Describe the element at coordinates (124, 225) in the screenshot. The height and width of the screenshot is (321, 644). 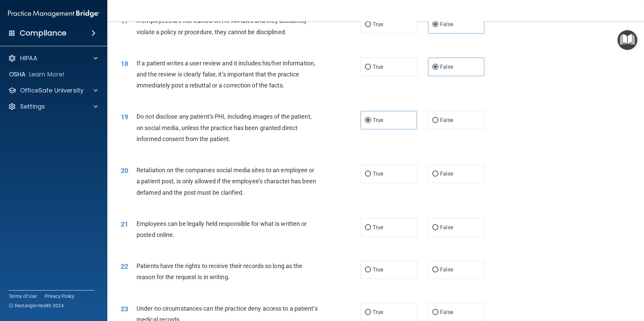
I see `span: 21` at that location.